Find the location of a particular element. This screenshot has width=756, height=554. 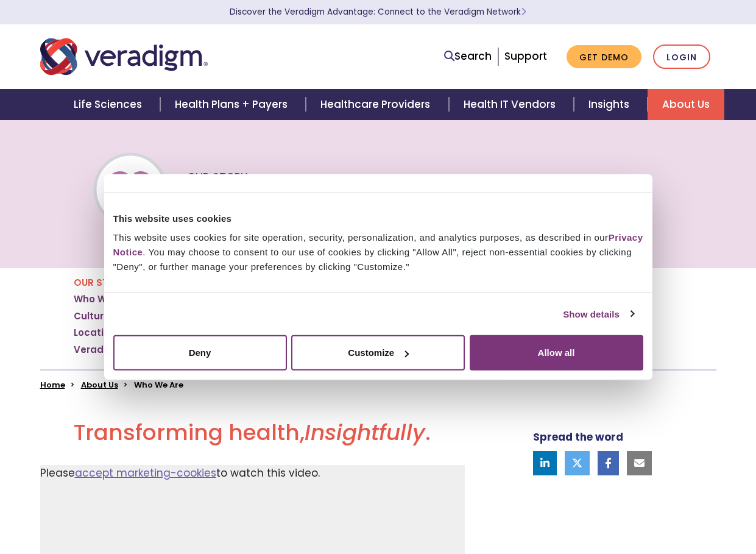

em: Insightfully is located at coordinates (365, 432).